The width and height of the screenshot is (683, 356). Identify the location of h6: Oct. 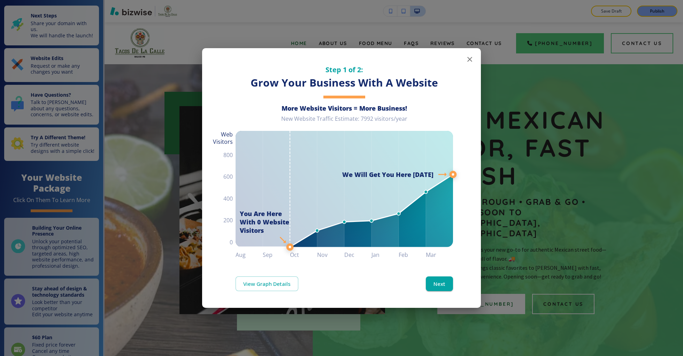
(304, 254).